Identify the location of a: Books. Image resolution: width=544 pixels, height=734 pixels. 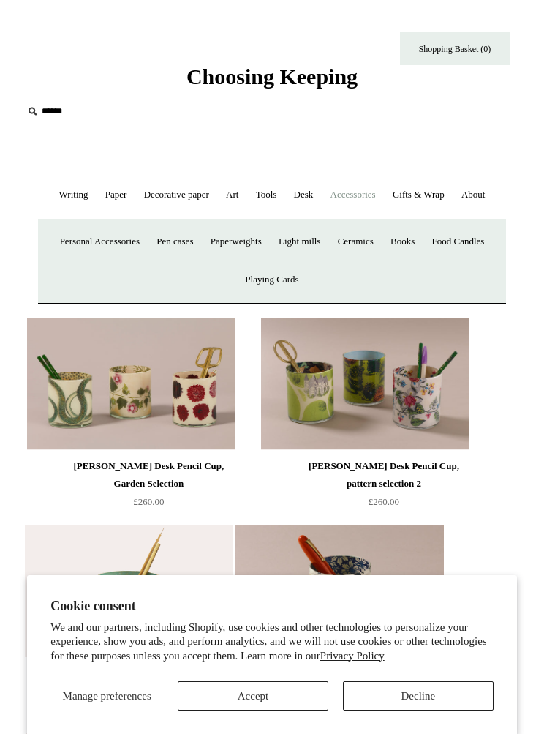
(402, 241).